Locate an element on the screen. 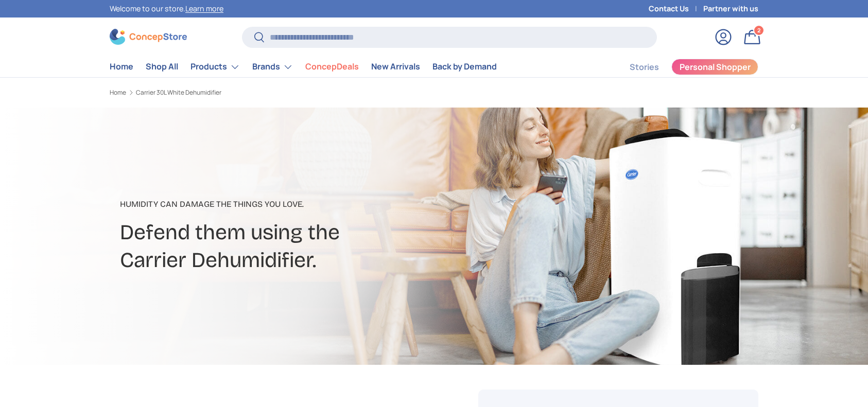 This screenshot has height=407, width=868. a: Personal Shopper is located at coordinates (715, 67).